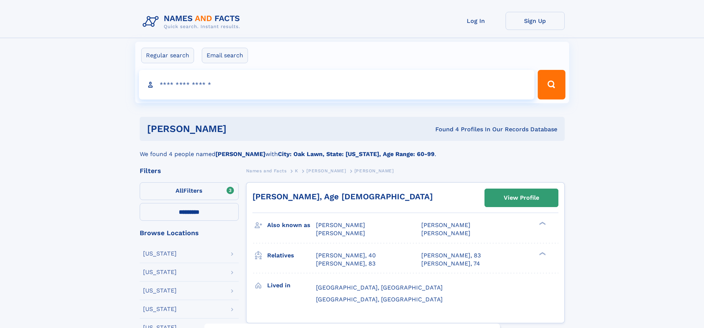 The width and height of the screenshot is (704, 328). I want to click on div: We found 4 people named with ., so click(352, 150).